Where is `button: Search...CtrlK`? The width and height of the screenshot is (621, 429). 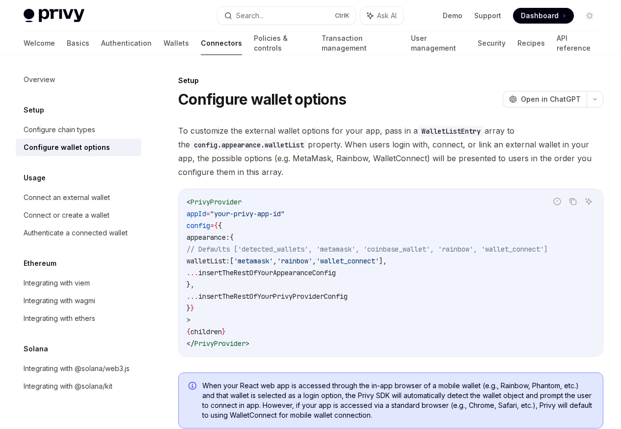
button: Search...CtrlK is located at coordinates (286, 16).